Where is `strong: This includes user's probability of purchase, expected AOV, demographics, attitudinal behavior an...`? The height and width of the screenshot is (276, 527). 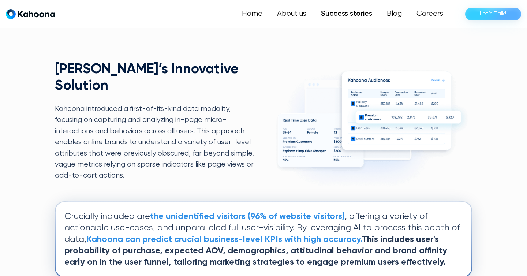 strong: This includes user's probability of purchase, expected AOV, demographics, attitudinal behavior an... is located at coordinates (256, 251).